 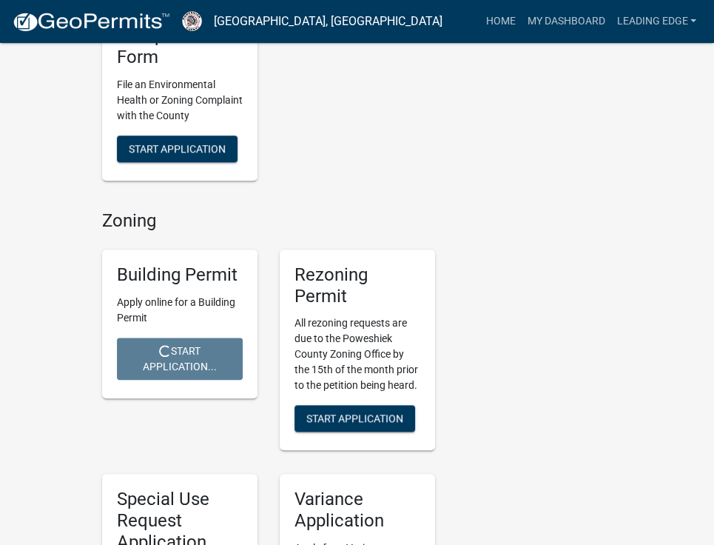 I want to click on a: Home, so click(x=500, y=21).